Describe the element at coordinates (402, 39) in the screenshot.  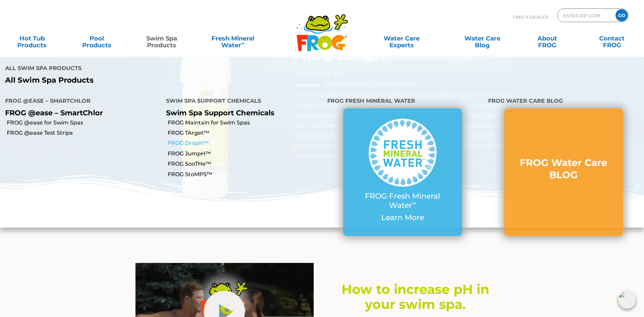
I see `a: Water CareExperts` at that location.